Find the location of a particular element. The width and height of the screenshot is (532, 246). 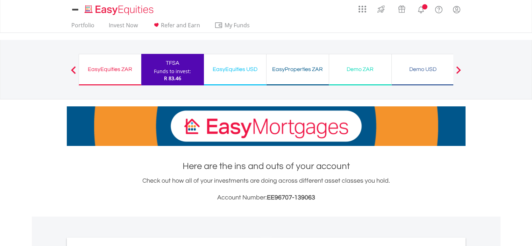

a: AppsGrid is located at coordinates (362, 7).